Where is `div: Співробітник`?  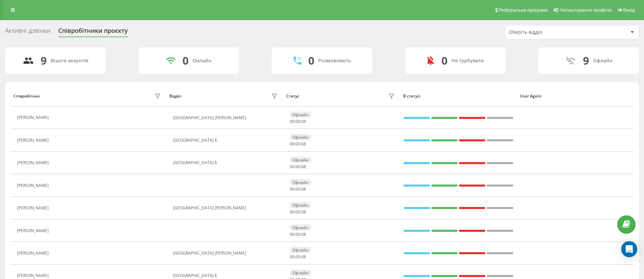 div: Співробітник is located at coordinates (26, 96).